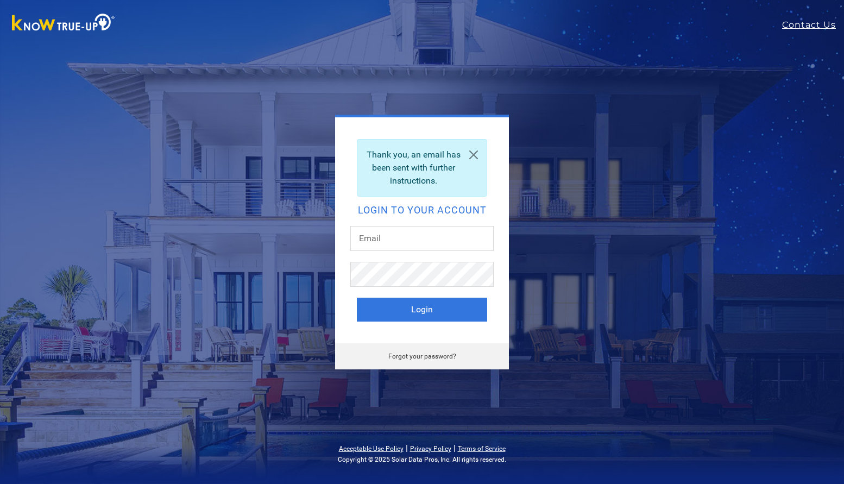  Describe the element at coordinates (422, 238) in the screenshot. I see `input: Email` at that location.